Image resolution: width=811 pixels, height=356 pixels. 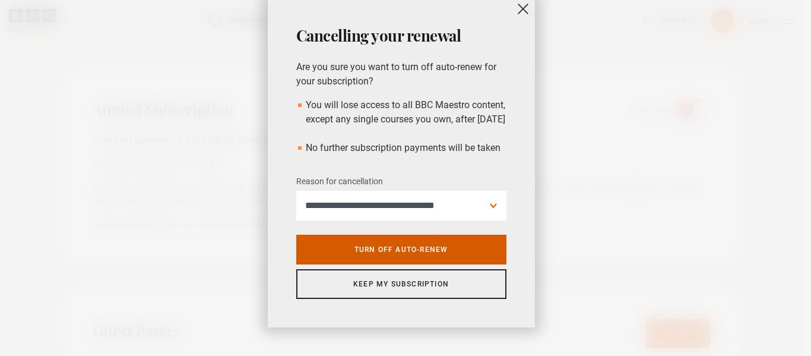 I want to click on a: Keep my subscription, so click(x=401, y=284).